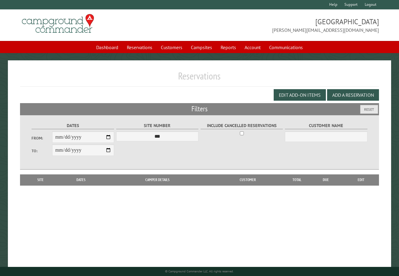  I want to click on button: Add a Reservation, so click(353, 95).